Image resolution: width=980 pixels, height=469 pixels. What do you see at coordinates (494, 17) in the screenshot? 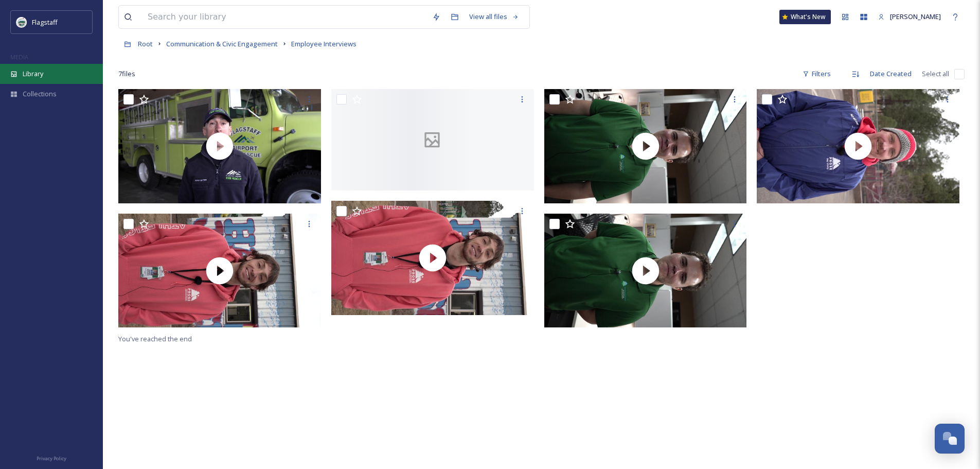
I see `div: View all files` at bounding box center [494, 17].